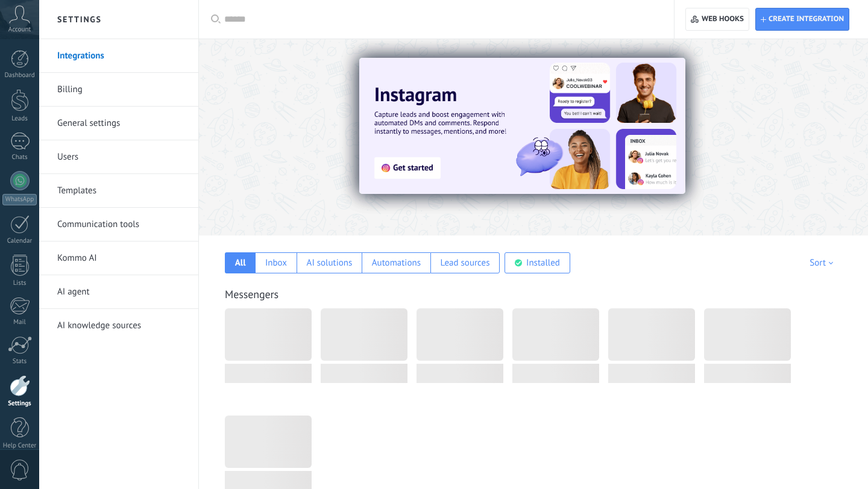 This screenshot has height=489, width=868. Describe the element at coordinates (122, 191) in the screenshot. I see `a: Templates` at that location.